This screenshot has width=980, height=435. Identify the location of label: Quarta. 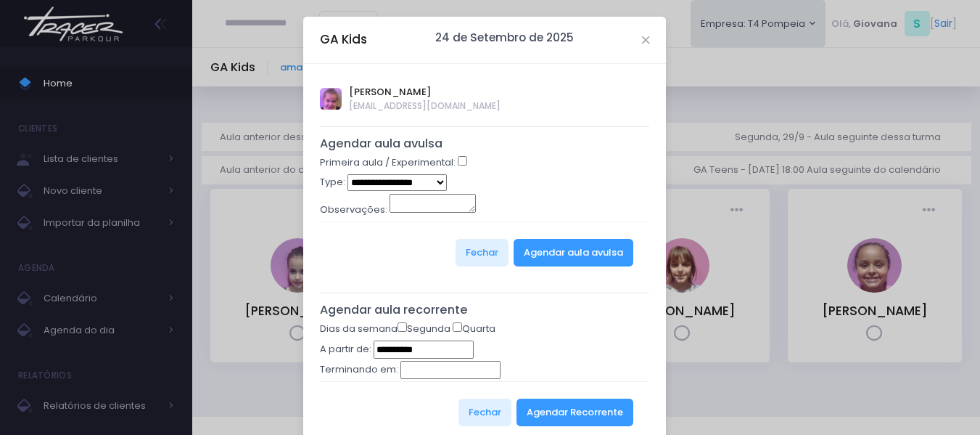
(473, 329).